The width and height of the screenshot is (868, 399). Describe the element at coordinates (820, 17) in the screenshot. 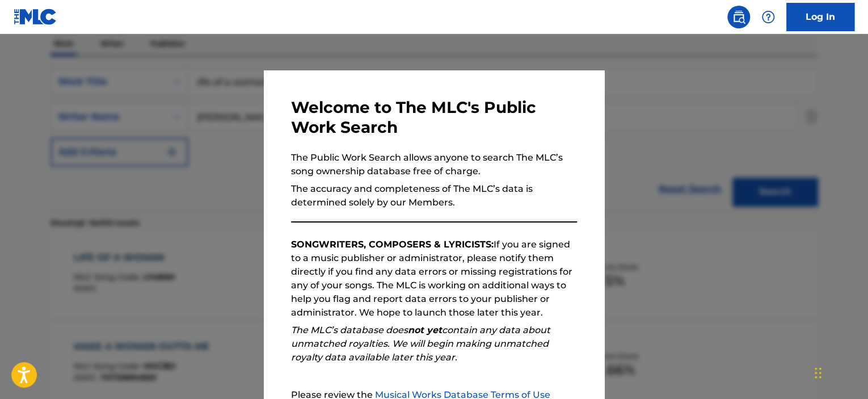

I see `a: Log In` at that location.